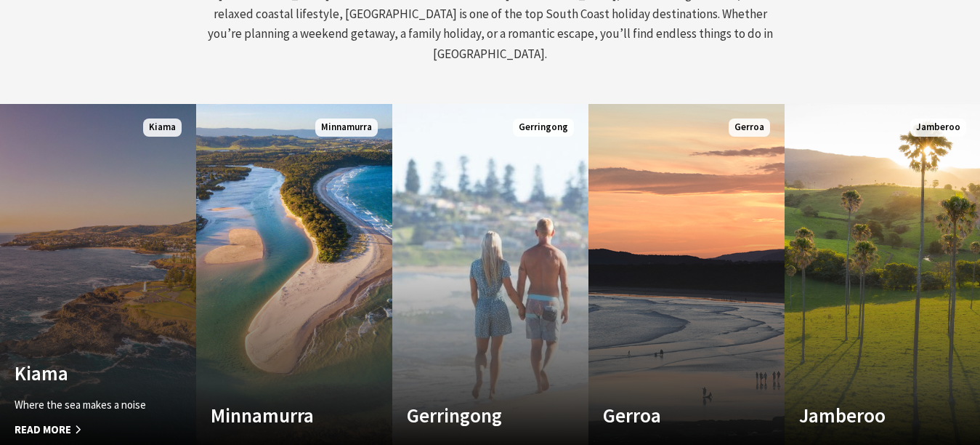 The width and height of the screenshot is (980, 445). Describe the element at coordinates (672, 415) in the screenshot. I see `h4: Gerroa` at that location.